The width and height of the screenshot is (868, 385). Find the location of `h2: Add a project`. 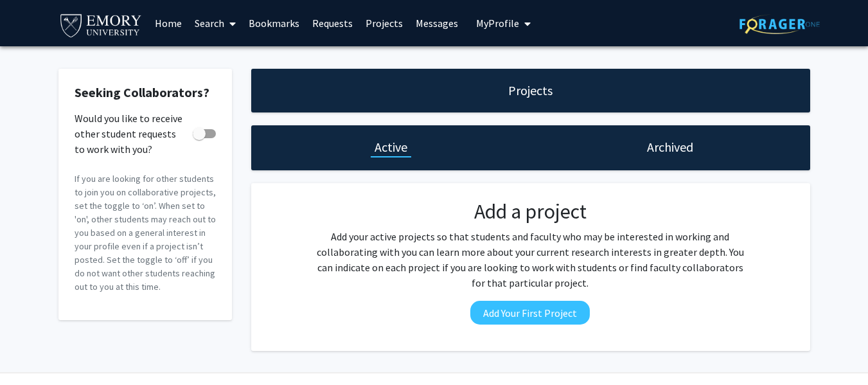

h2: Add a project is located at coordinates (530, 211).